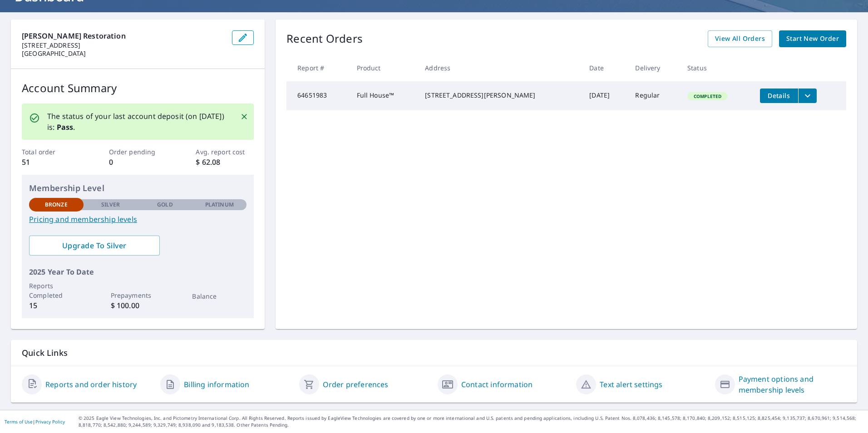  What do you see at coordinates (654, 96) in the screenshot?
I see `td: Regular` at bounding box center [654, 96].